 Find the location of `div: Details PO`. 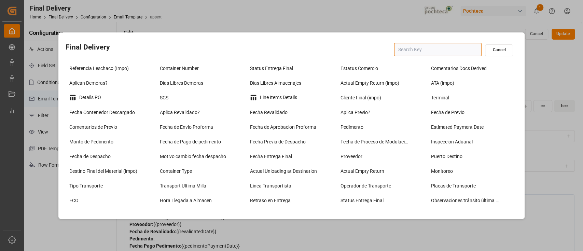

div: Details PO is located at coordinates (104, 98).